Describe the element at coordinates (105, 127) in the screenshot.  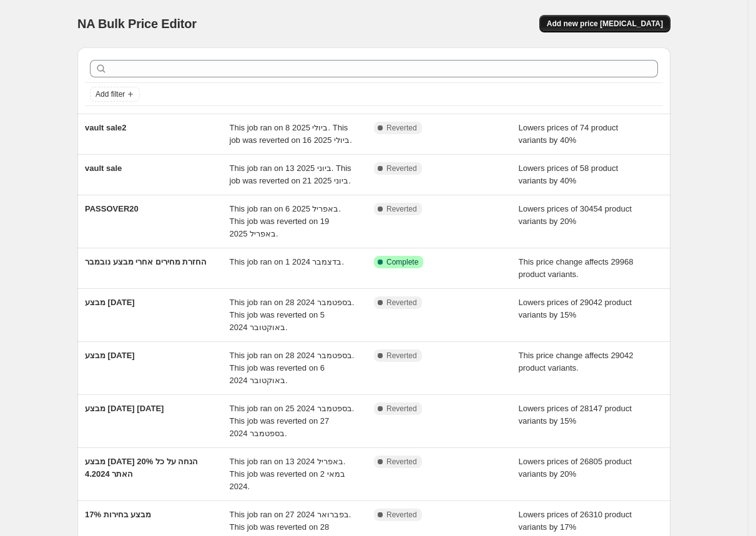
I see `span: vault sale2` at that location.